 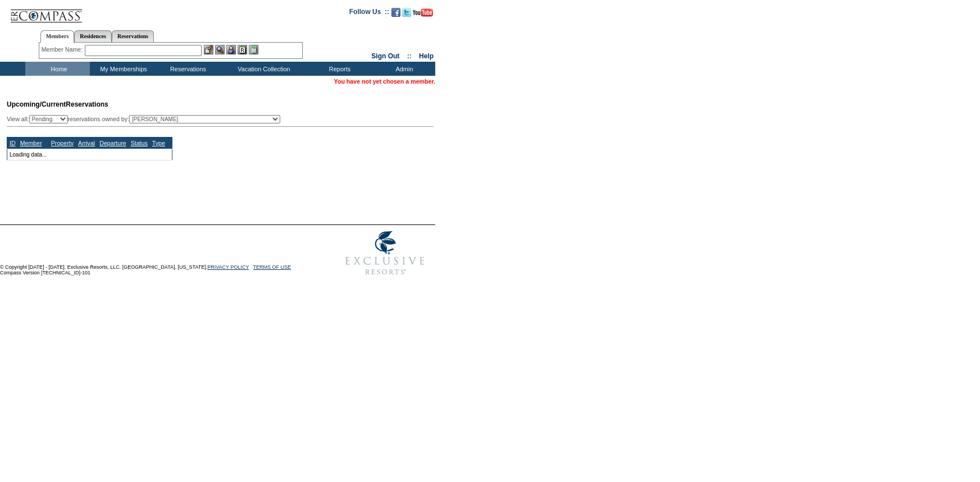 I want to click on td: Home, so click(x=57, y=68).